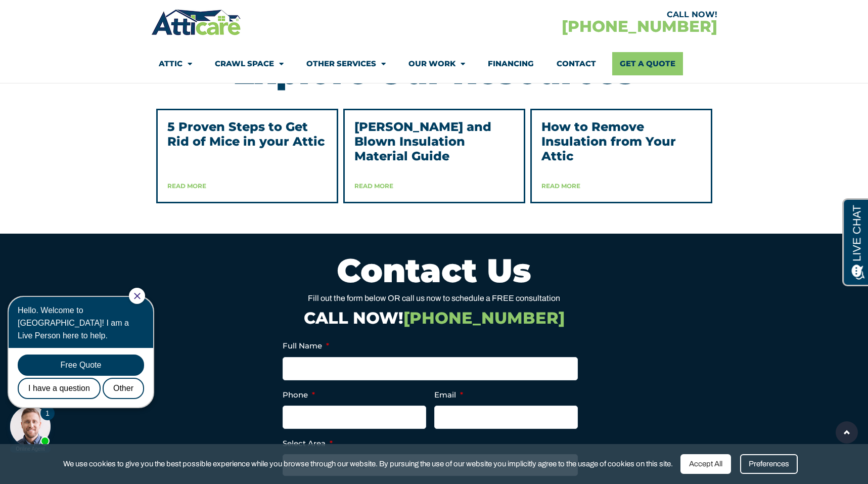  What do you see at coordinates (249, 63) in the screenshot?
I see `a: Crawl Space` at bounding box center [249, 63].